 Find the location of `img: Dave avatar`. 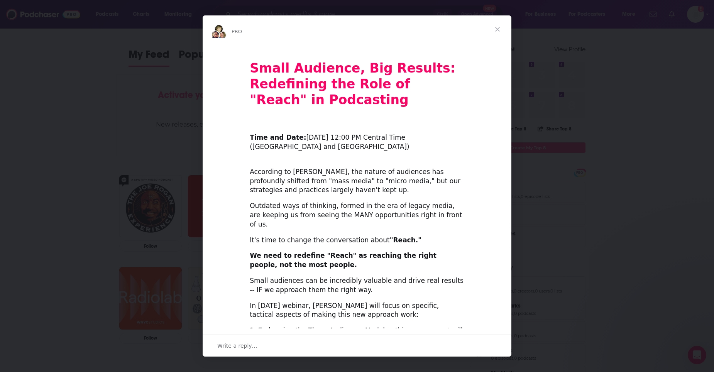

img: Dave avatar is located at coordinates (222, 35).